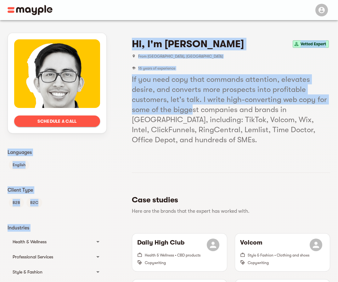 This screenshot has width=338, height=282. Describe the element at coordinates (251, 245) in the screenshot. I see `h6: Volcom` at that location.